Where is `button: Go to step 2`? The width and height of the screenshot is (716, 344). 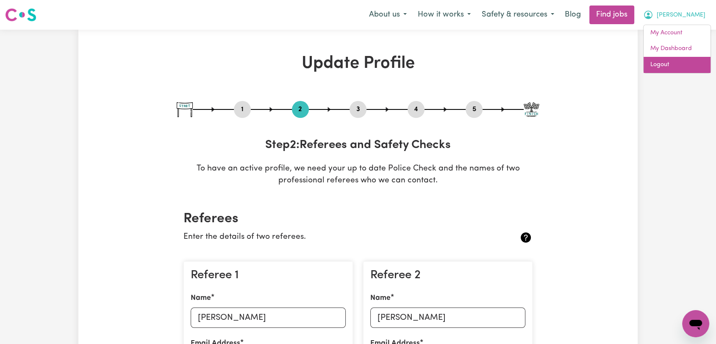 button: Go to step 2 is located at coordinates (300, 109).